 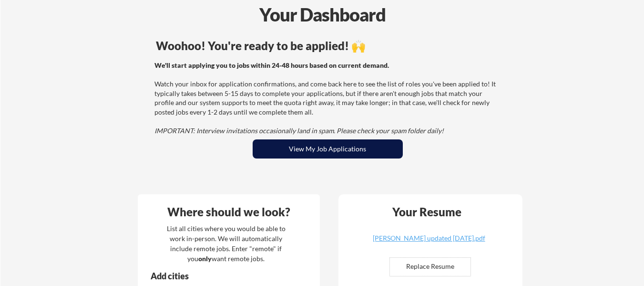 What do you see at coordinates (223, 276) in the screenshot?
I see `div: Add cities` at bounding box center [223, 276].